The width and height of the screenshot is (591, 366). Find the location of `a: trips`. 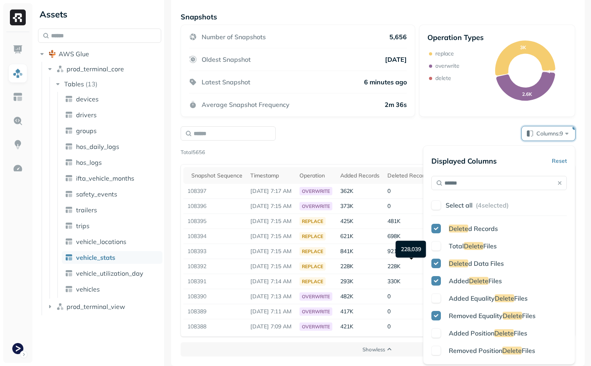

a: trips is located at coordinates (112, 226).